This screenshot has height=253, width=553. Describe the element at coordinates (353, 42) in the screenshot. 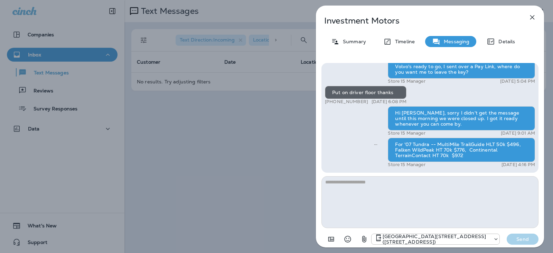

I see `p: Summary` at that location.